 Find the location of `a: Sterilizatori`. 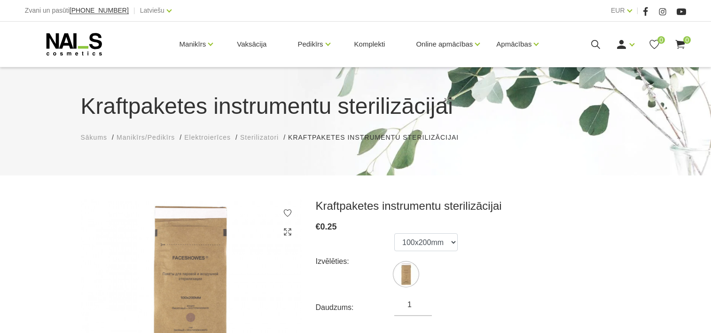

a: Sterilizatori is located at coordinates (260, 137).